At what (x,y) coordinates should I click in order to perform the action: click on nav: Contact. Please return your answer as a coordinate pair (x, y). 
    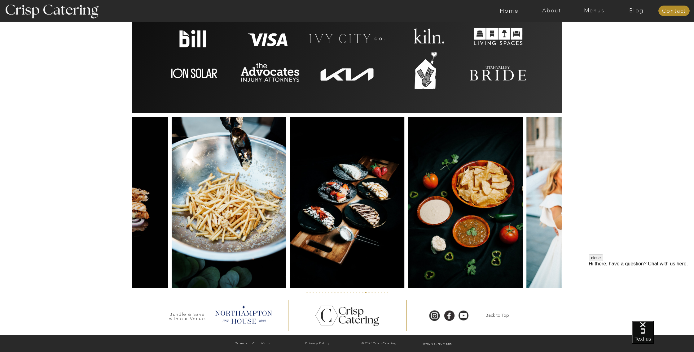
    Looking at the image, I should click on (674, 11).